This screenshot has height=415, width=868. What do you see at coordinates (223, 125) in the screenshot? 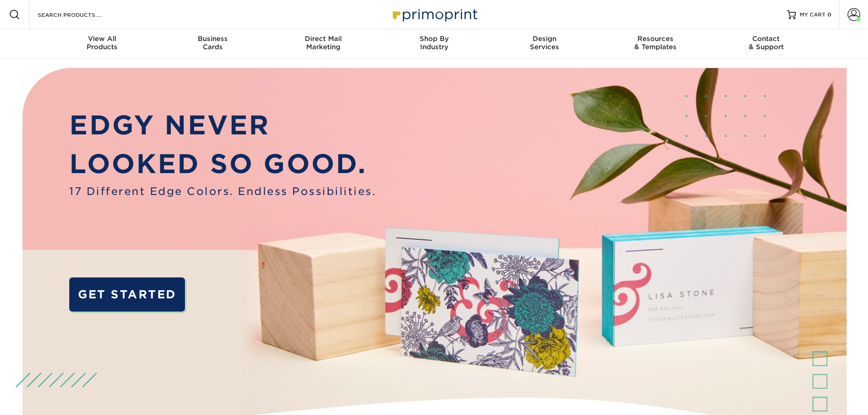
I see `p: EDGY NEVER` at bounding box center [223, 125].